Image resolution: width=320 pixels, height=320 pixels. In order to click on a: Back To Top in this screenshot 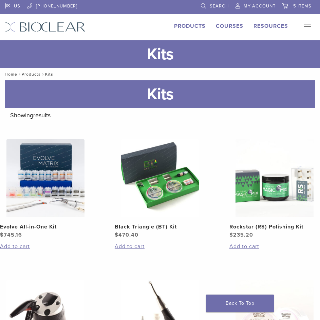, I will do `click(240, 304)`.